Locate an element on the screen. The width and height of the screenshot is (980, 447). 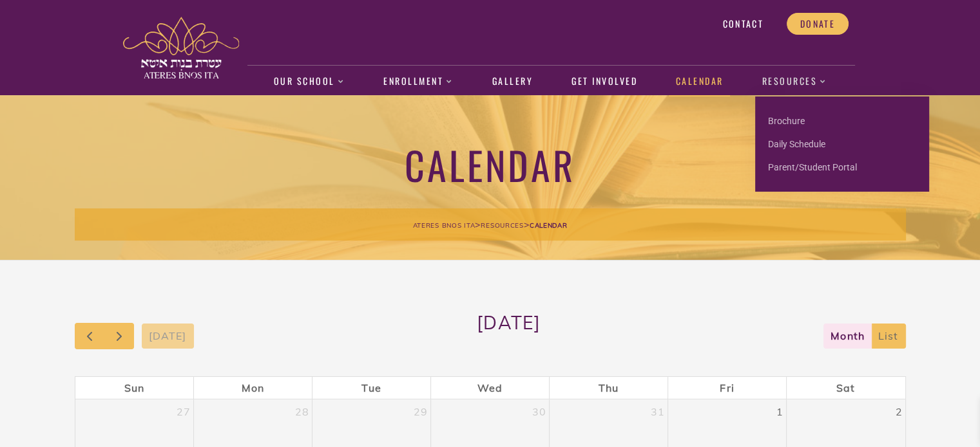
a: Saturday is located at coordinates (845, 388).